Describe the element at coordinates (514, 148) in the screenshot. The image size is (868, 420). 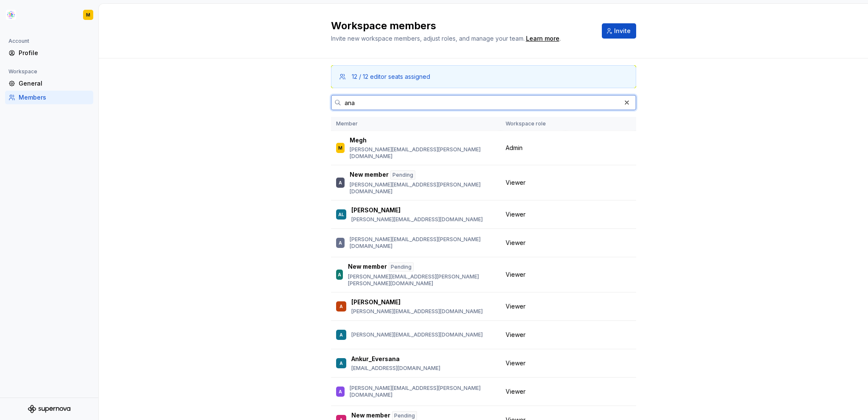
I see `span: Admin` at that location.